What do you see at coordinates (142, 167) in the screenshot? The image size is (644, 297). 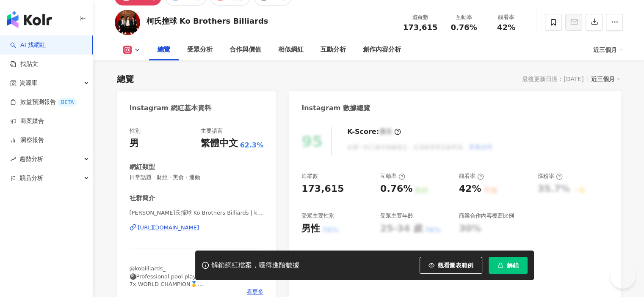 I see `div: 網紅類型` at bounding box center [142, 167].